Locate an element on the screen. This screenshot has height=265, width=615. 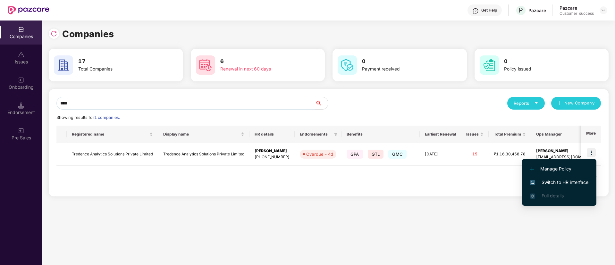
th: Earliest Renewal is located at coordinates (440, 134).